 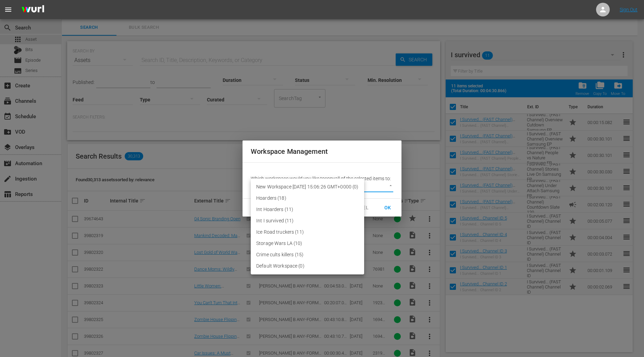 What do you see at coordinates (33, 9) in the screenshot?
I see `img: ans4CAIJ8jUAAAAAAAAAAAAAAAAAAAAAAAAgQb4GAAAAAAAAAAAAAAAAAAAAAAAAJMjXAAAAAAAAAAAAAAAAAAAAAAAAgAT5G...` at bounding box center [33, 9].